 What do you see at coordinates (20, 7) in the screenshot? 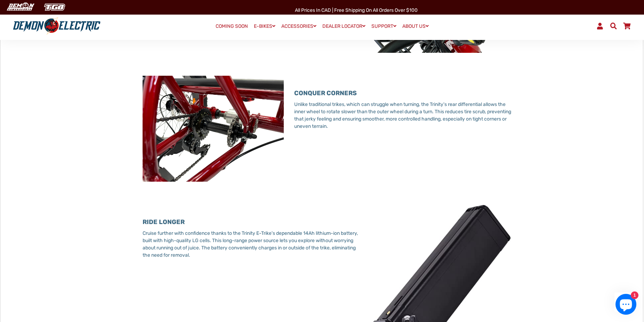
I see `img: Demon Electric` at bounding box center [20, 7].